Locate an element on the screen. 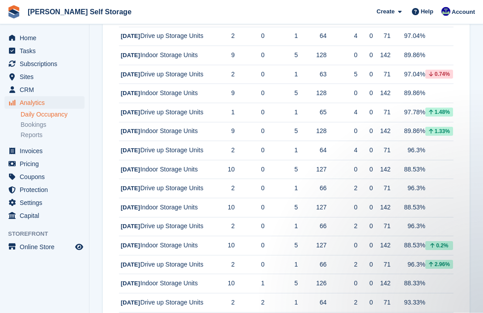 The width and height of the screenshot is (483, 313). a: Reports is located at coordinates (52, 135).